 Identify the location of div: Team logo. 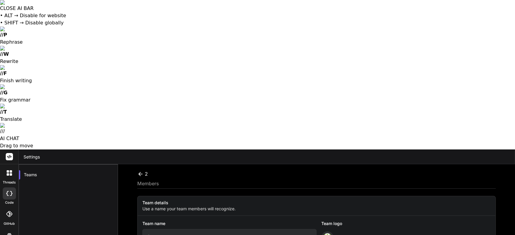
(350, 226).